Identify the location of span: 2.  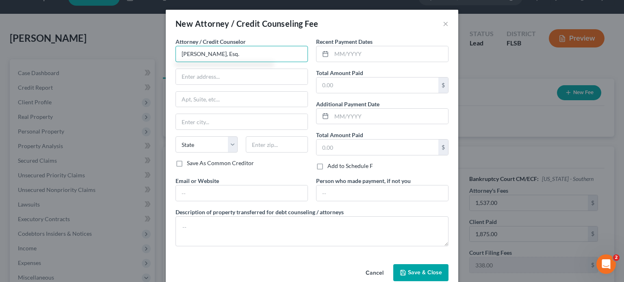
(616, 258).